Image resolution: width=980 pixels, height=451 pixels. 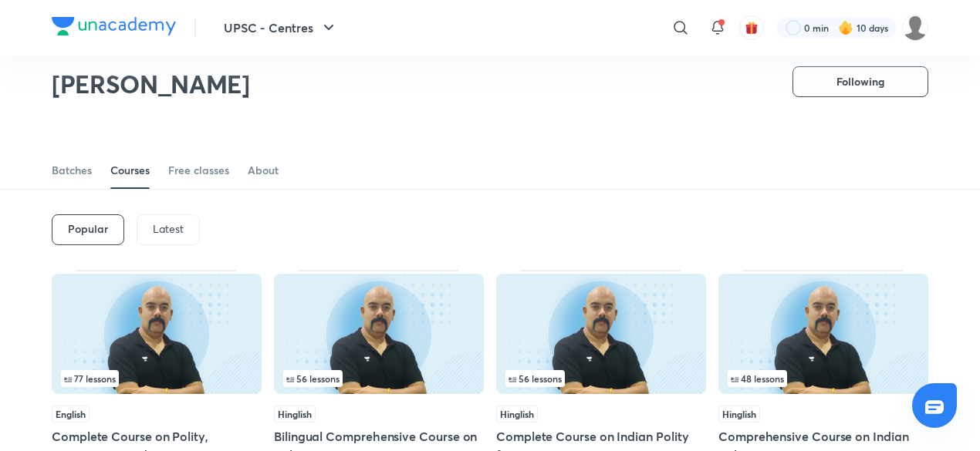 What do you see at coordinates (860, 82) in the screenshot?
I see `span: Following` at bounding box center [860, 82].